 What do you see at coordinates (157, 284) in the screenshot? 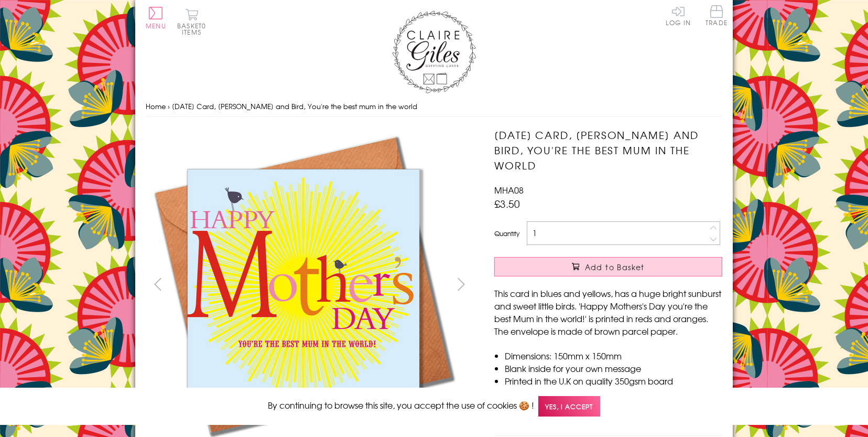
I see `button: prev` at bounding box center [157, 284].